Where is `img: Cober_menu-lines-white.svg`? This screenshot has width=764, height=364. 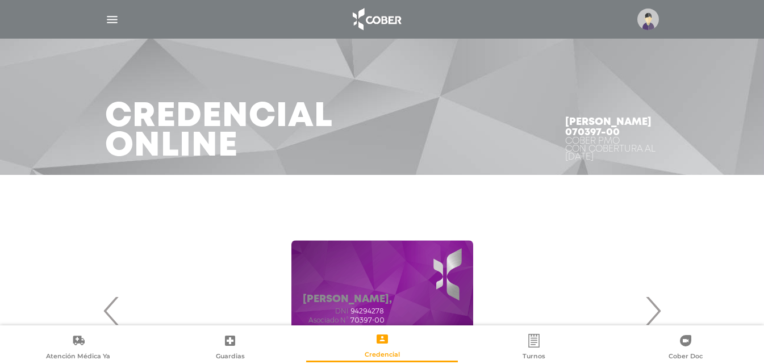
img: Cober_menu-lines-white.svg is located at coordinates (112, 19).